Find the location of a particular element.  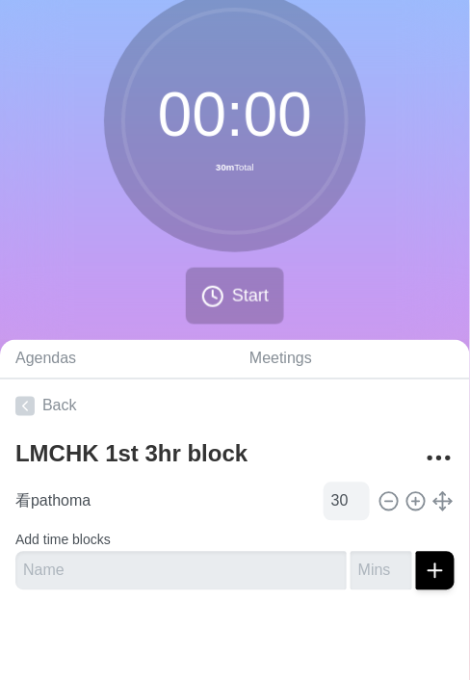

button: More is located at coordinates (439, 458).